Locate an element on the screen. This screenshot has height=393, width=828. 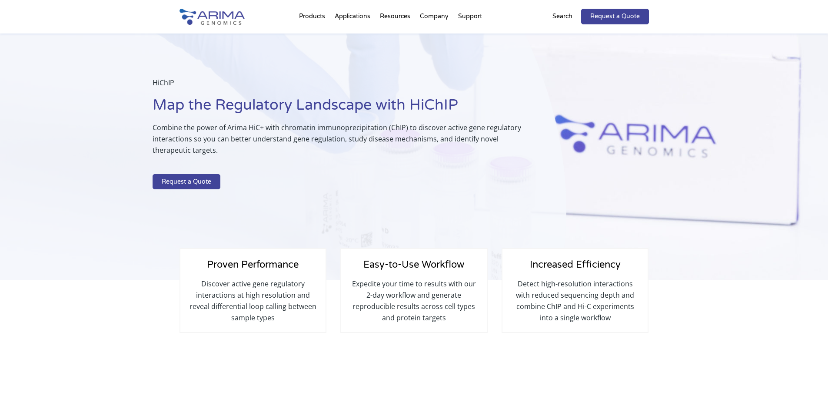
p: Discover active gene regulatory interactions at high resolution and reveal differential loop call... is located at coordinates (253, 300).